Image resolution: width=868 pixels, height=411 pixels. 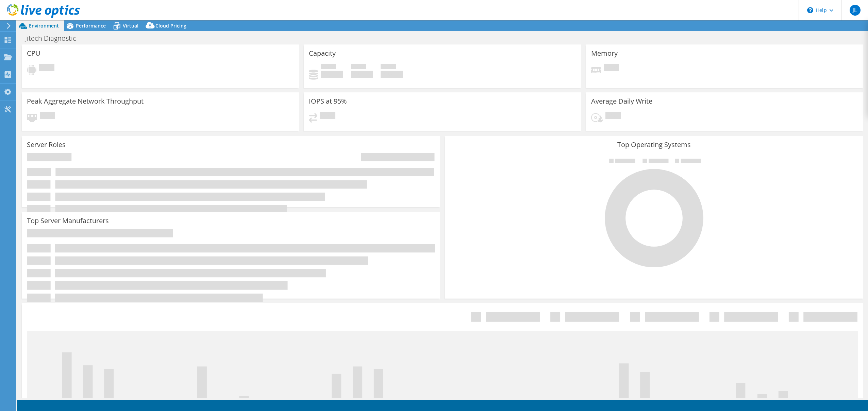 What do you see at coordinates (388, 68) in the screenshot?
I see `span: Total` at bounding box center [388, 68].